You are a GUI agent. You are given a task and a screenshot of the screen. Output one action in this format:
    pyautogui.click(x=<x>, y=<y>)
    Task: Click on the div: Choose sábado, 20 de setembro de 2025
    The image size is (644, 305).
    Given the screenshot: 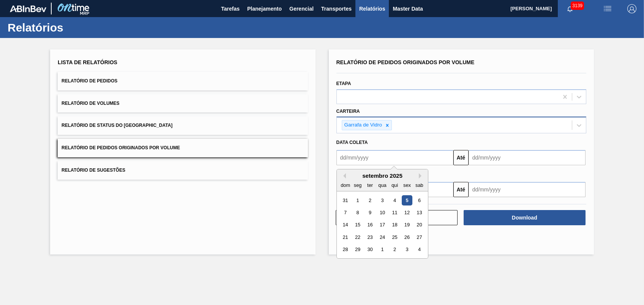 What is the action you would take?
    pyautogui.click(x=419, y=225)
    